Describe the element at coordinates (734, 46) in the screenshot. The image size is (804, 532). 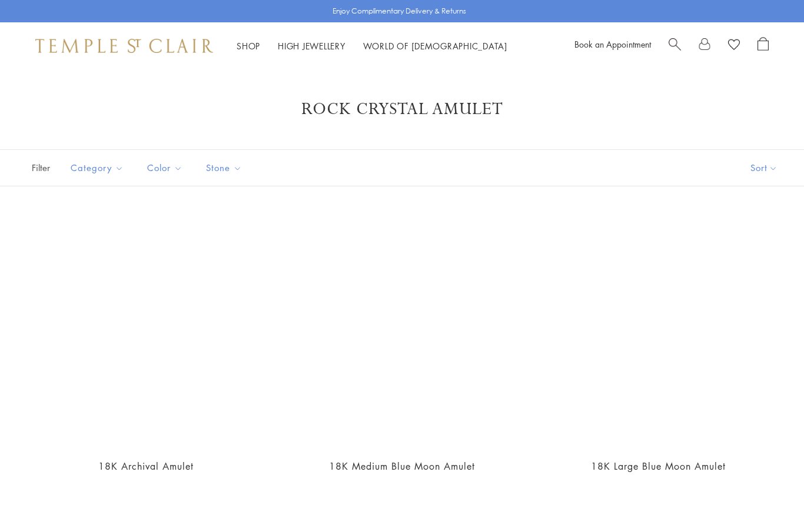
I see `a: View Wishlist` at that location.